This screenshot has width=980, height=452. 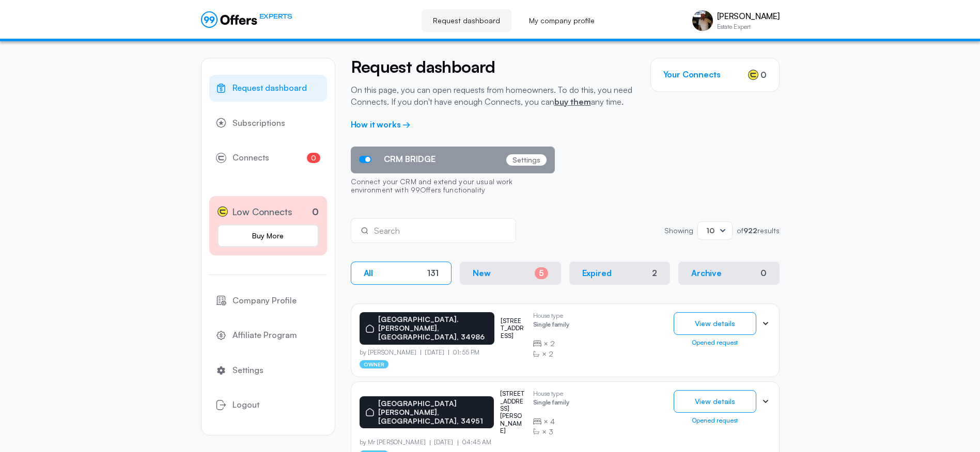 I want to click on p: New, so click(x=481, y=273).